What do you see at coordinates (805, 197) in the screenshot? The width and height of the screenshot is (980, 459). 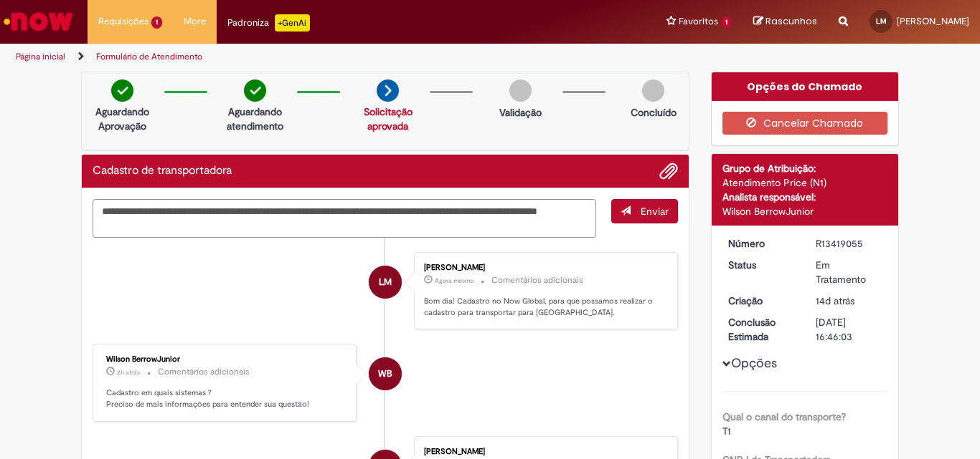 I see `div: Analista responsável:` at bounding box center [805, 197].